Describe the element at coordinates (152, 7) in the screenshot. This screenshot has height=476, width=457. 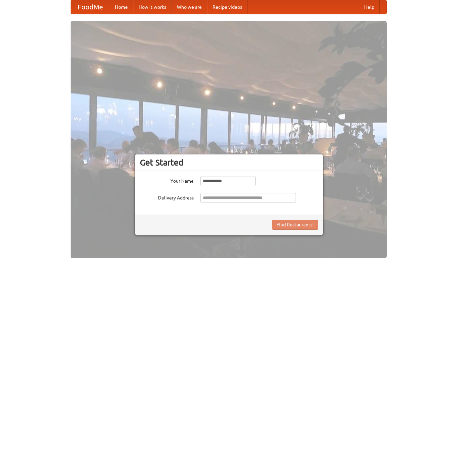
I see `a: How it works` at that location.